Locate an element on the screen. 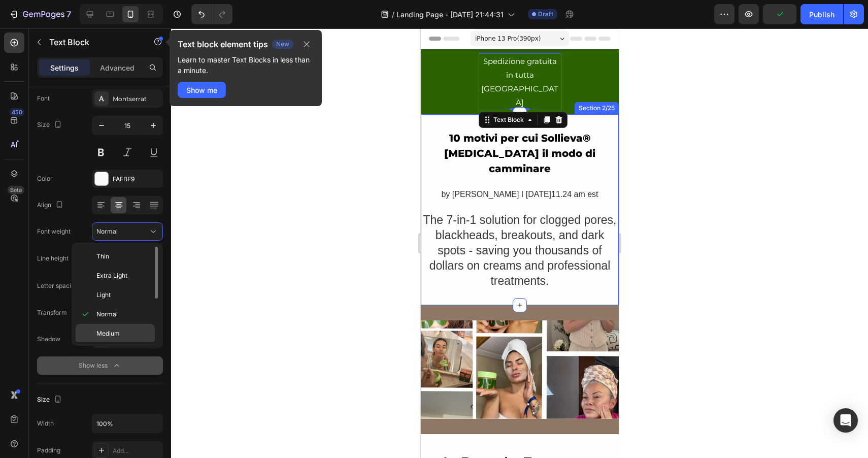  p: Text Block is located at coordinates (92, 42).